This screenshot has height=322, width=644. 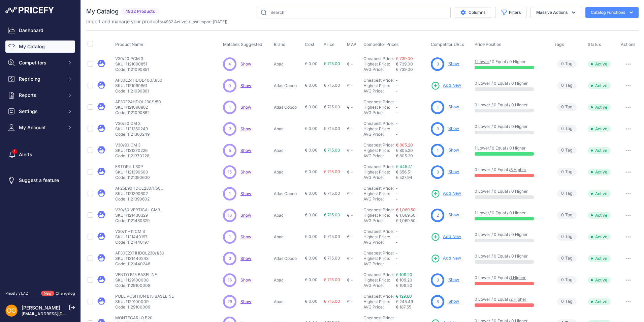 I want to click on span: 1, so click(x=230, y=194).